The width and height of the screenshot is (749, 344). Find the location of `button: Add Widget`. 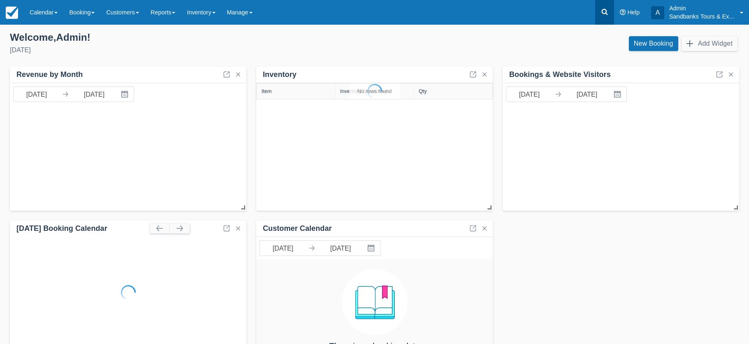

button: Add Widget is located at coordinates (710, 44).